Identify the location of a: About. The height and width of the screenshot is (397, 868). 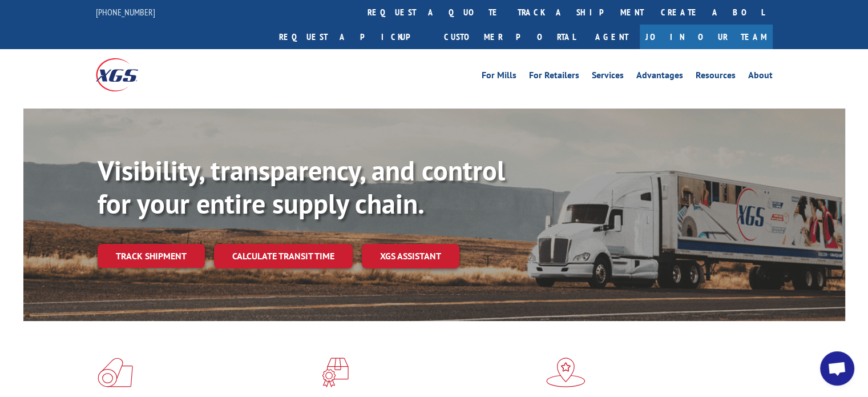
(760, 77).